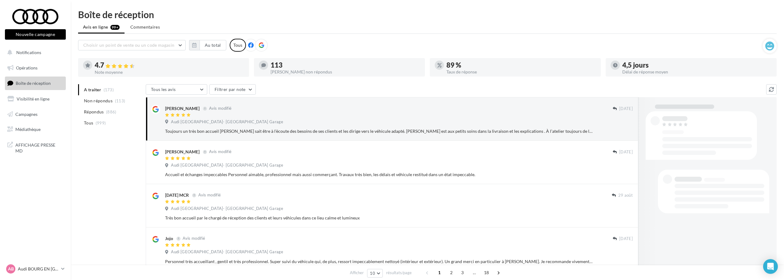 Image resolution: width=784 pixels, height=280 pixels. Describe the element at coordinates (35, 114) in the screenshot. I see `a: Campagnes` at that location.